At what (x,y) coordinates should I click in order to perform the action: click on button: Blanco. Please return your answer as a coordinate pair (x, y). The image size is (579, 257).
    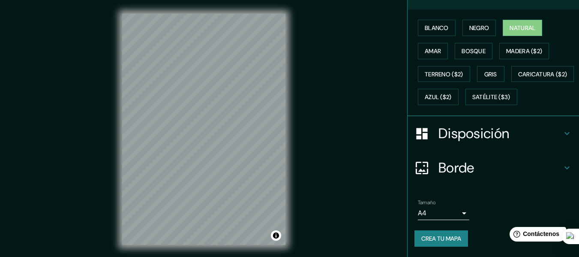
    Looking at the image, I should click on (437, 28).